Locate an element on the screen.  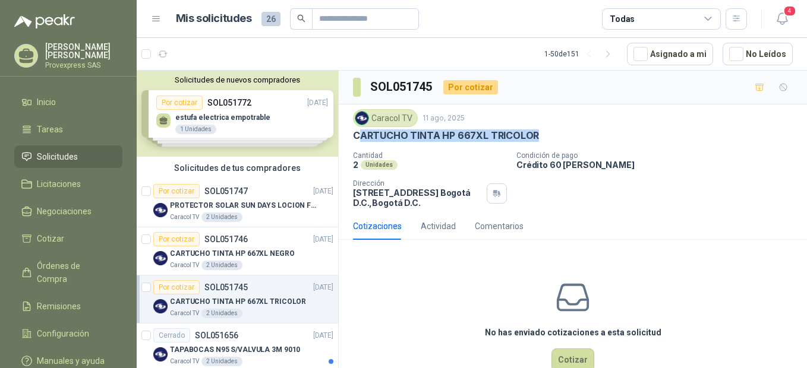
div: Cotizaciones is located at coordinates (377, 226).